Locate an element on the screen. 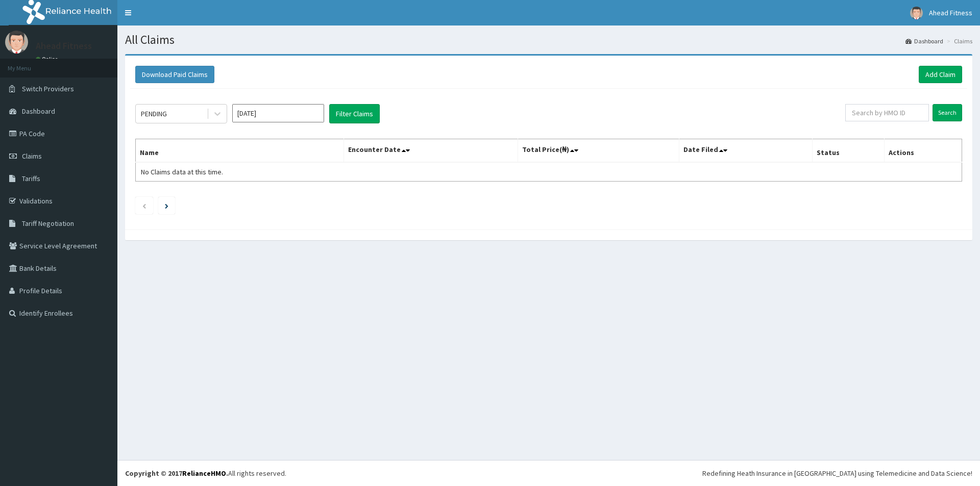 The height and width of the screenshot is (486, 980). span: No Claims data at this time. is located at coordinates (181, 172).